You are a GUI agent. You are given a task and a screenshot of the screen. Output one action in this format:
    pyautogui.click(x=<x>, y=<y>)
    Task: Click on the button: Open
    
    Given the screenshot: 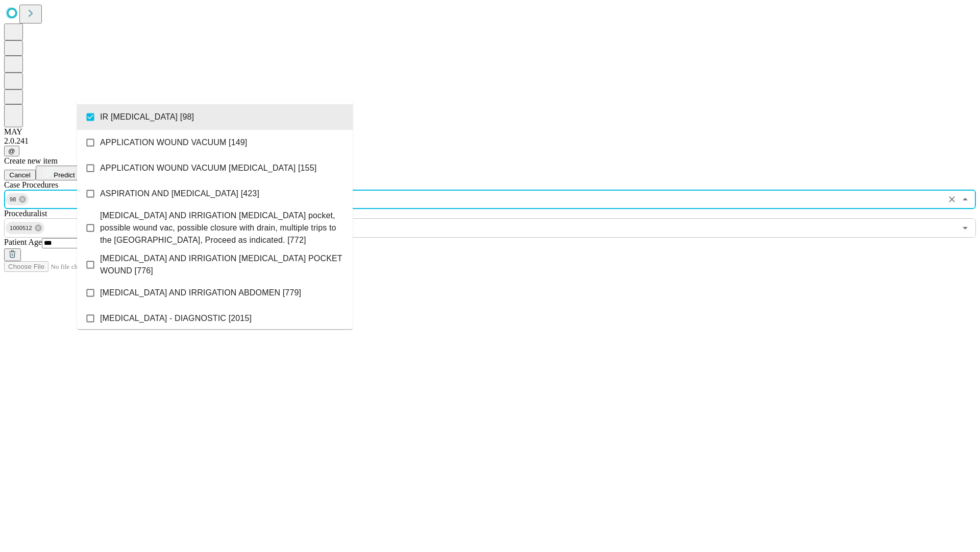 What is the action you would take?
    pyautogui.click(x=965, y=228)
    